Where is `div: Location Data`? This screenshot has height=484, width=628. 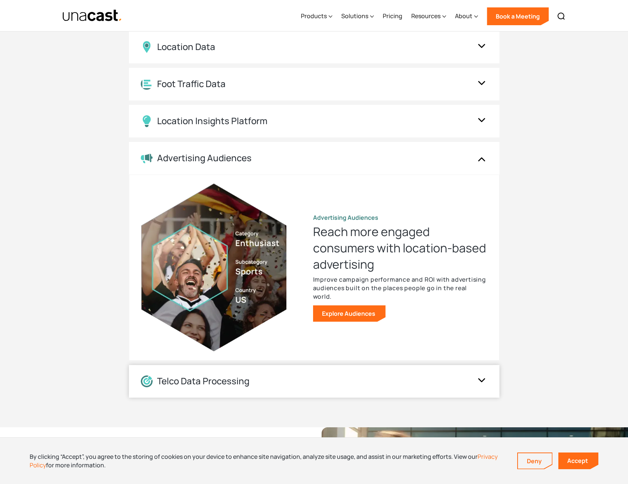 div: Location Data is located at coordinates (186, 47).